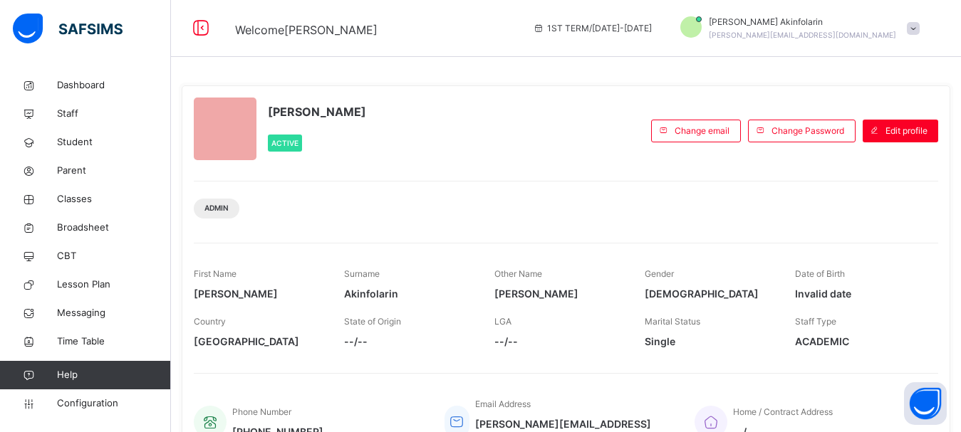 The height and width of the screenshot is (432, 961). Describe the element at coordinates (592, 28) in the screenshot. I see `span: session/term information` at that location.